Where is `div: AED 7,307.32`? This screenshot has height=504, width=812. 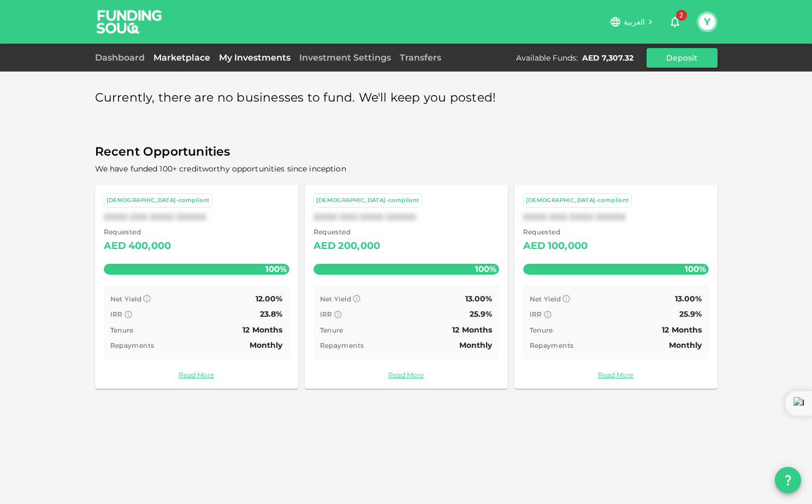 div: AED 7,307.32 is located at coordinates (608, 58).